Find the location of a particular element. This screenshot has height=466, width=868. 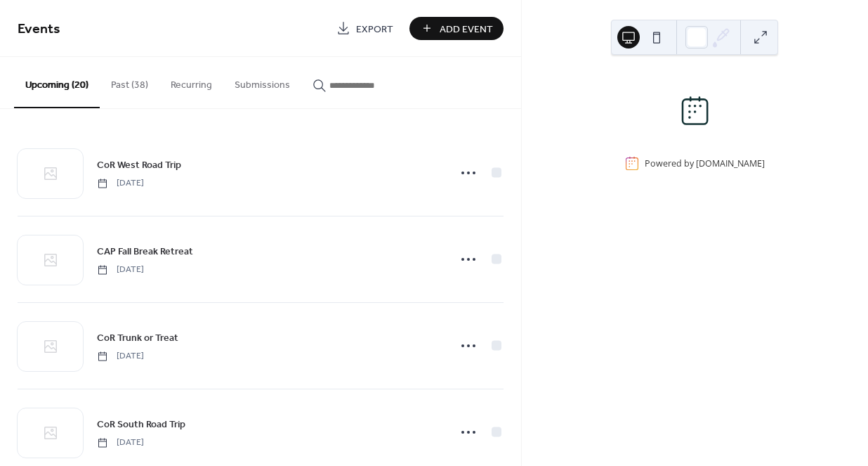

a: CAP Fall Break Retreat is located at coordinates (145, 251).